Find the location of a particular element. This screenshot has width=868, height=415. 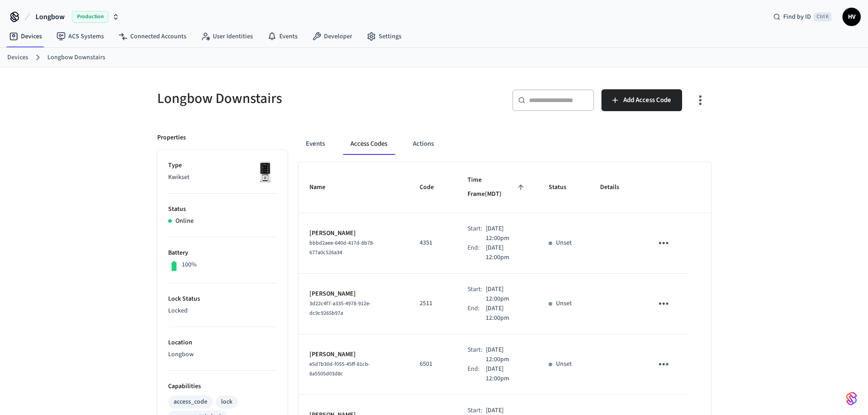

span: 3d22c4f7-a335-4978-912e-dc9c9265b97a is located at coordinates (340, 308).